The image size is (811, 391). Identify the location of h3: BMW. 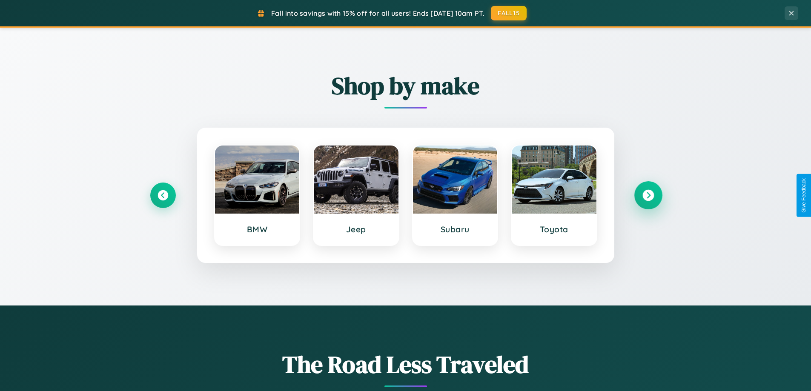
(257, 229).